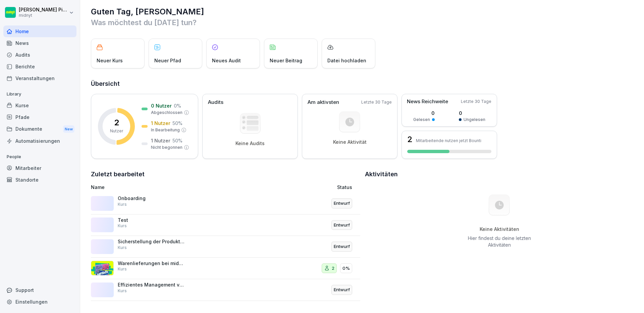  Describe the element at coordinates (40, 302) in the screenshot. I see `div: Einstellungen` at that location.